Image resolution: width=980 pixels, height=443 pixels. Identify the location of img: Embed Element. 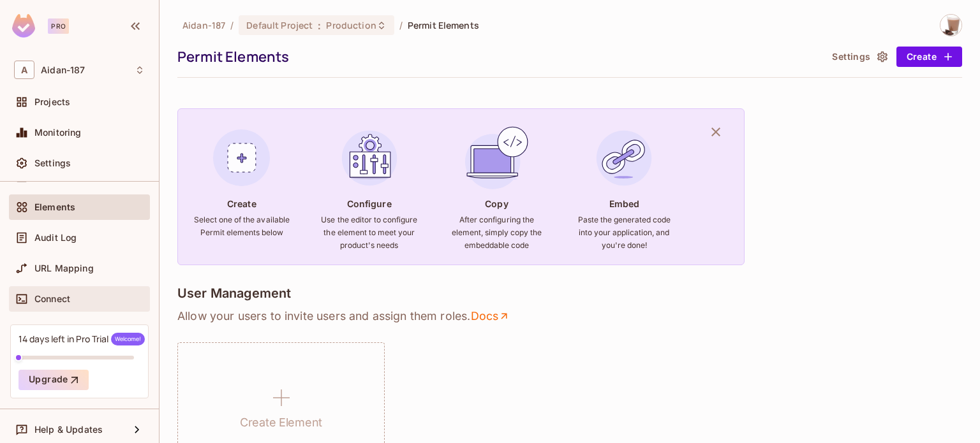
(624, 158).